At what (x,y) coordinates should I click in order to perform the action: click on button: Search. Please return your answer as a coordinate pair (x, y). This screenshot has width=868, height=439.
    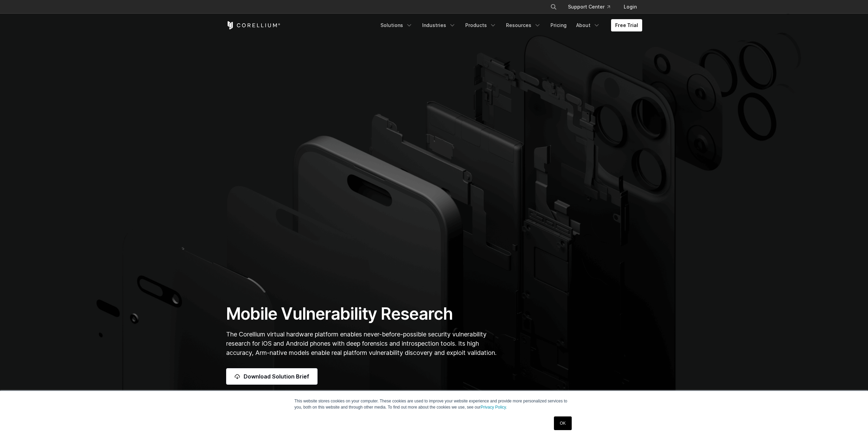
    Looking at the image, I should click on (554, 7).